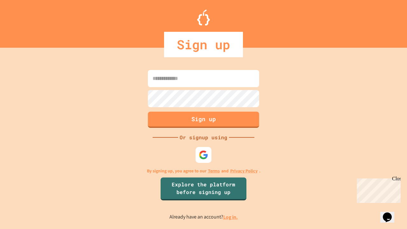 This screenshot has width=407, height=229. What do you see at coordinates (244, 171) in the screenshot?
I see `a: Privacy Policy` at bounding box center [244, 171].